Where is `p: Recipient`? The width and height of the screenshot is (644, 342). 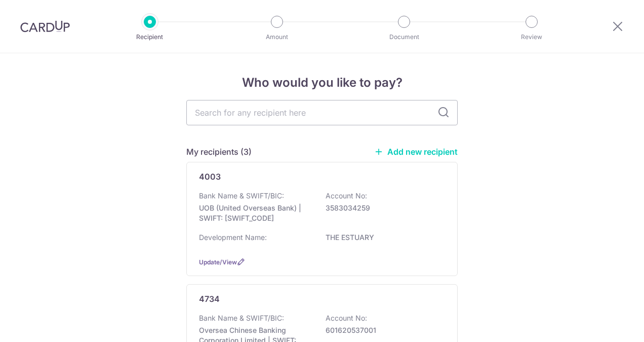
p: Recipient is located at coordinates (150, 37).